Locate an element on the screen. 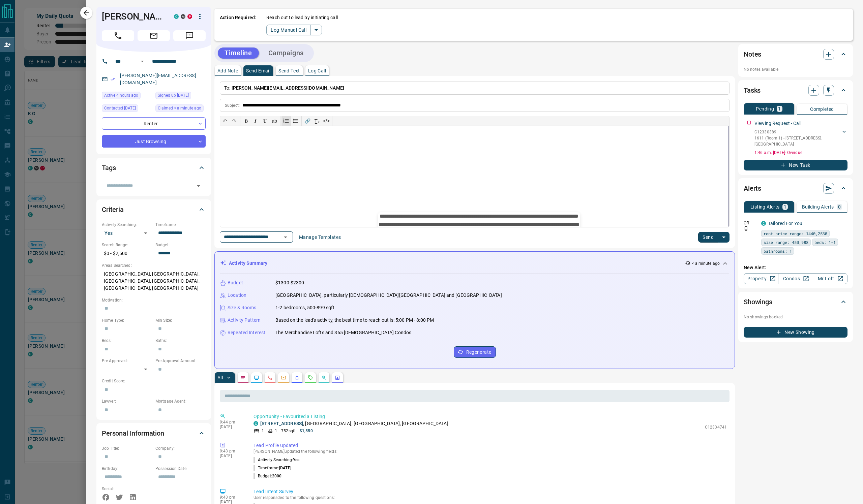  h2: Tasks is located at coordinates (753, 90).